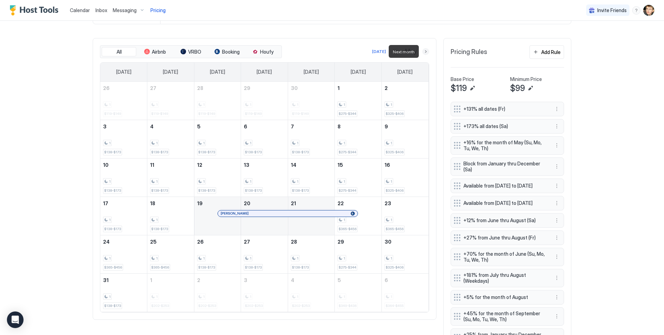 This screenshot has height=335, width=664. What do you see at coordinates (170, 203) in the screenshot?
I see `a: May 18, 2026` at bounding box center [170, 203].